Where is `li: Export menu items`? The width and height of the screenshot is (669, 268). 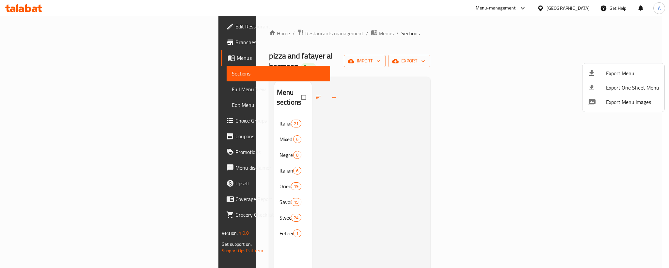
li: Export menu items is located at coordinates (623, 73).